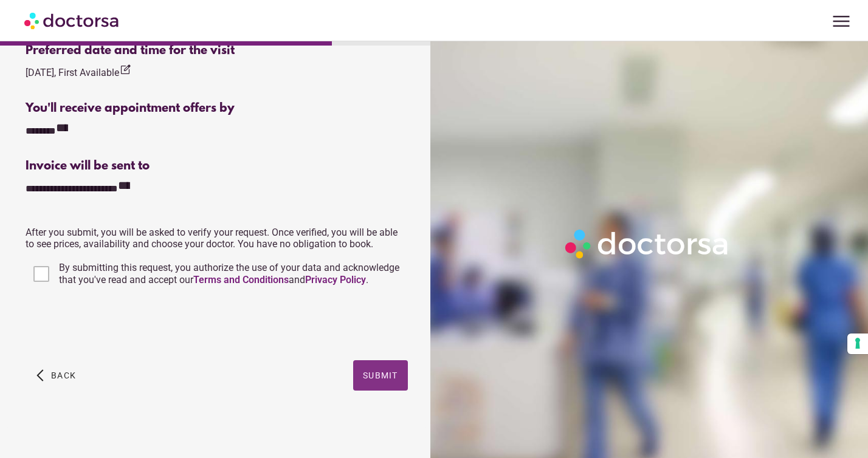 The image size is (868, 458). I want to click on div: Preferred date and time for the visit, so click(216, 51).